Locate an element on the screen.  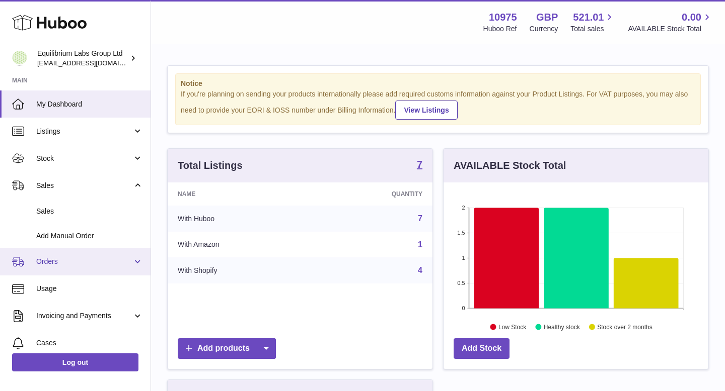
span: My Dashboard is located at coordinates (90, 104).